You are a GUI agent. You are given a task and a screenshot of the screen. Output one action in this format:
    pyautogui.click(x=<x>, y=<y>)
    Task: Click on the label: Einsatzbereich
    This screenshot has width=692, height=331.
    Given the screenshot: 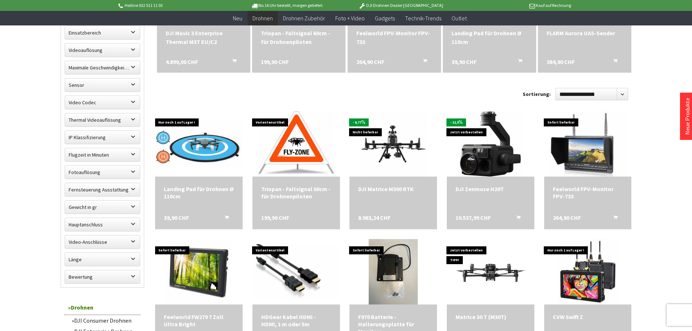 What is the action you would take?
    pyautogui.click(x=102, y=33)
    